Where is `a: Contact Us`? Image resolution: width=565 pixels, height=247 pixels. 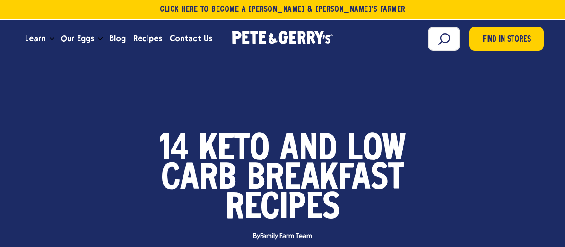
a: Contact Us is located at coordinates (190, 39).